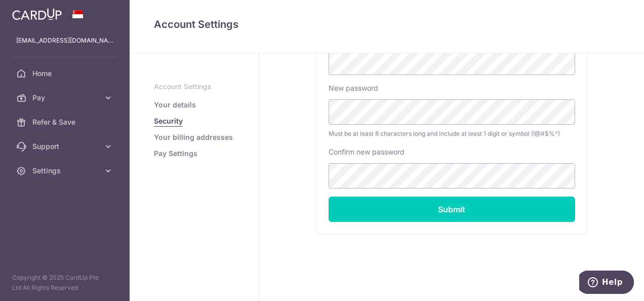 This screenshot has width=644, height=301. I want to click on span: Help, so click(33, 11).